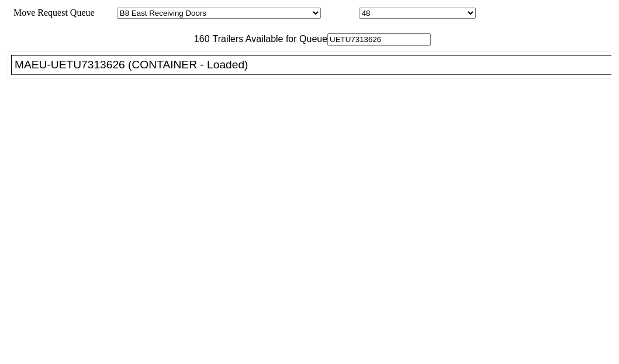 This screenshot has width=619, height=364. I want to click on span: Move Request Queue, so click(51, 12).